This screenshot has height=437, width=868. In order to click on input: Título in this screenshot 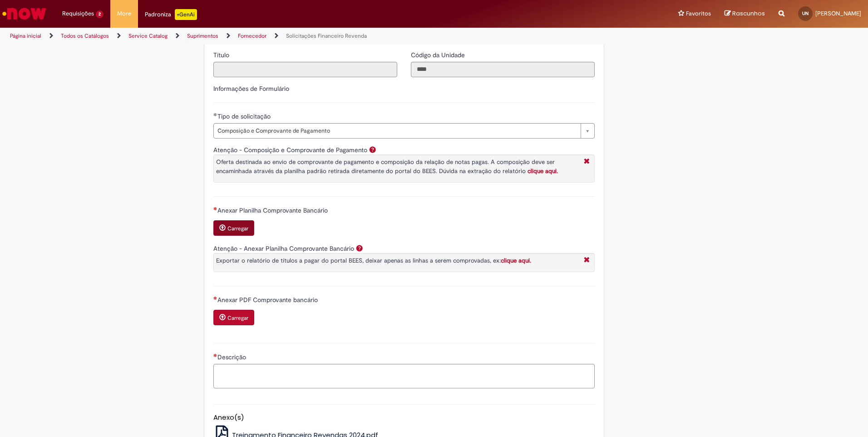, I will do `click(305, 69)`.